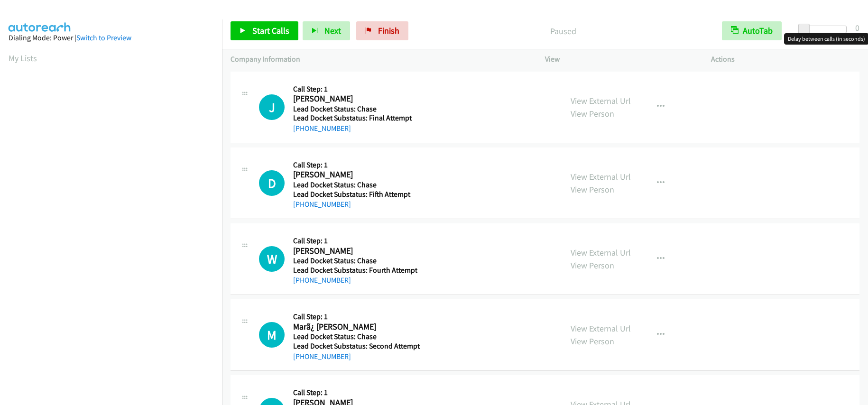 Image resolution: width=868 pixels, height=405 pixels. I want to click on p: View, so click(619, 59).